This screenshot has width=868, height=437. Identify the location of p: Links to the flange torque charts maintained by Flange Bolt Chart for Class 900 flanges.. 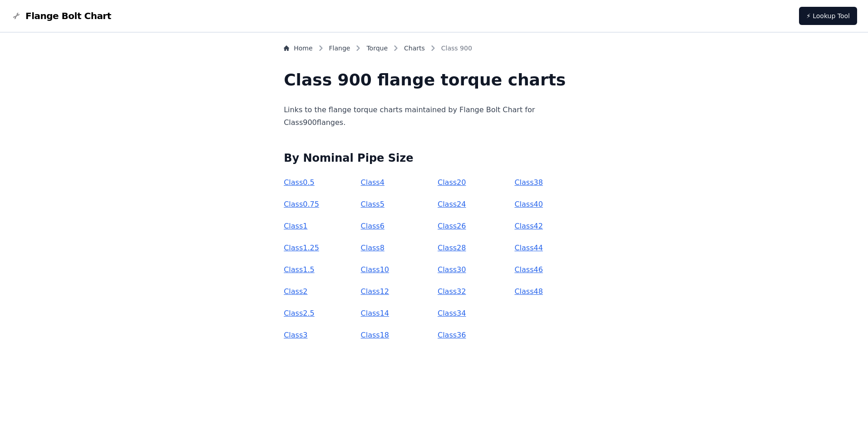
(434, 116).